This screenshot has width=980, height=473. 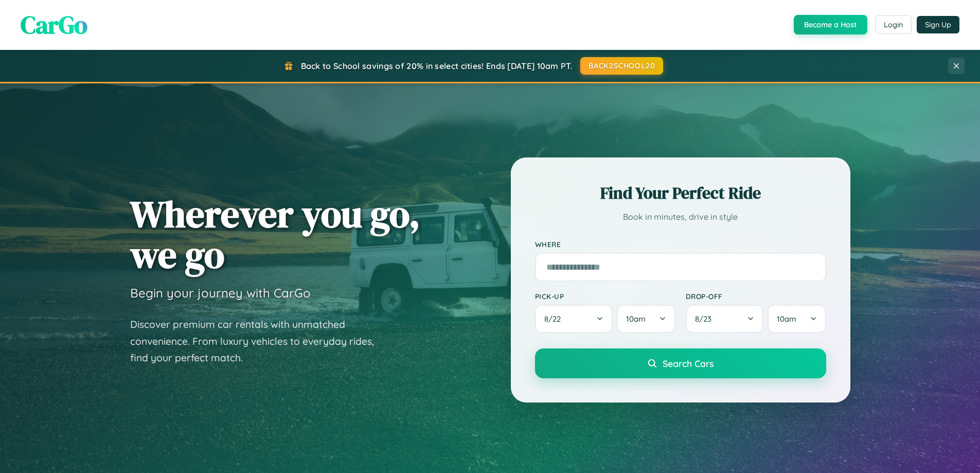 What do you see at coordinates (275, 234) in the screenshot?
I see `h1: Wherever you go, we go` at bounding box center [275, 234].